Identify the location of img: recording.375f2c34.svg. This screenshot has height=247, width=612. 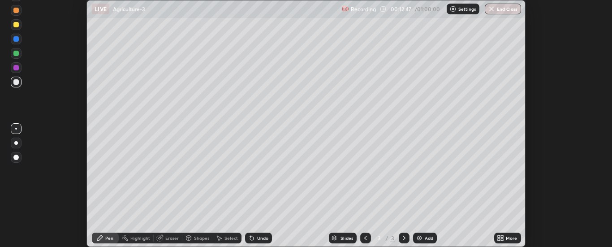
(346, 9).